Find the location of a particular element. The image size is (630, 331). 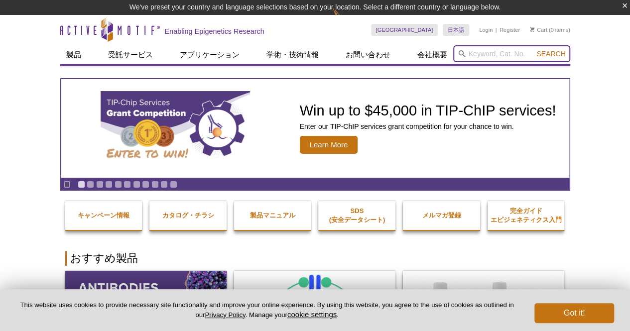

strong: キャンペーン情報 is located at coordinates (104, 215).